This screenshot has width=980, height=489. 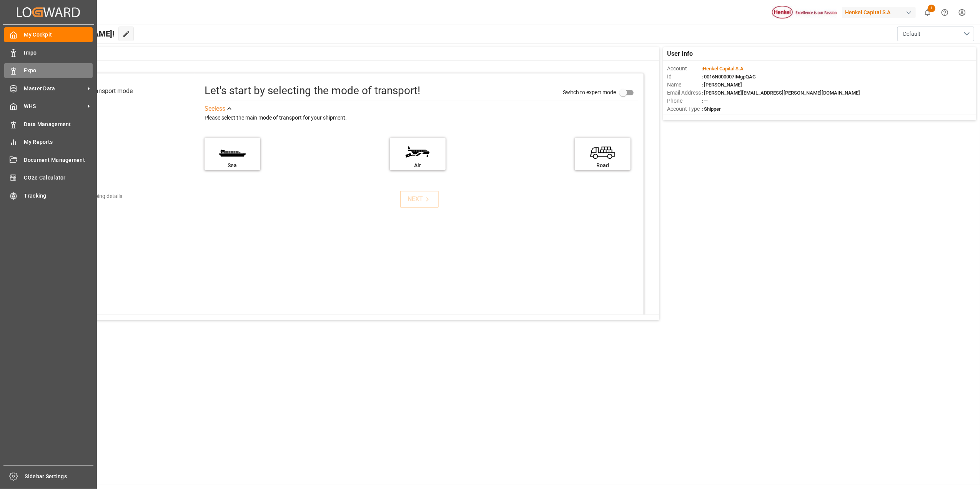 What do you see at coordinates (55, 88) in the screenshot?
I see `span: Master Data` at bounding box center [55, 88].